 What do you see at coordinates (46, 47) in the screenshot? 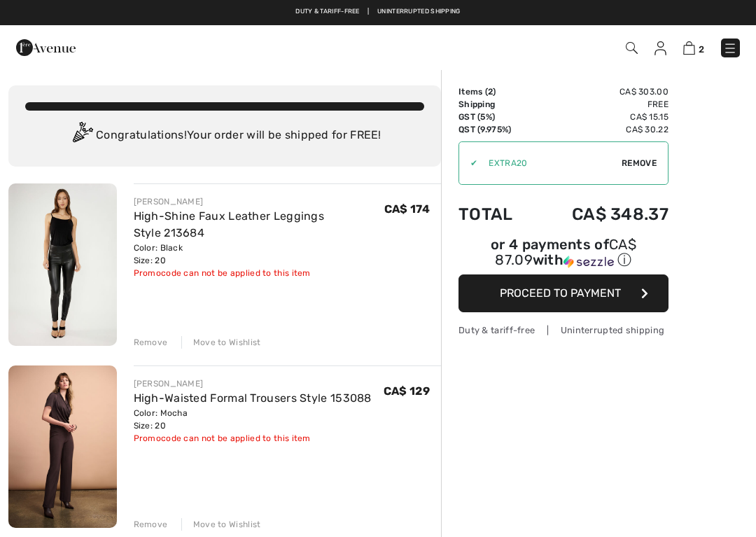
I see `a: 1ère Avenue` at bounding box center [46, 47].